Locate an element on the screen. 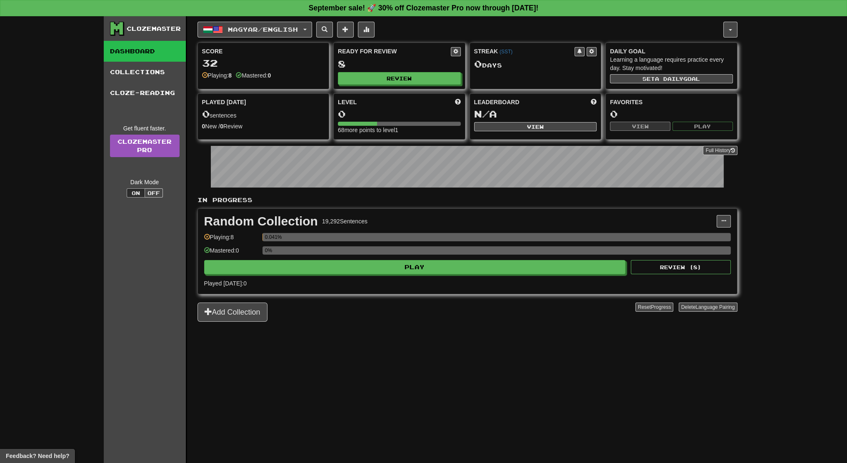 This screenshot has height=463, width=847. button: More stats is located at coordinates (366, 30).